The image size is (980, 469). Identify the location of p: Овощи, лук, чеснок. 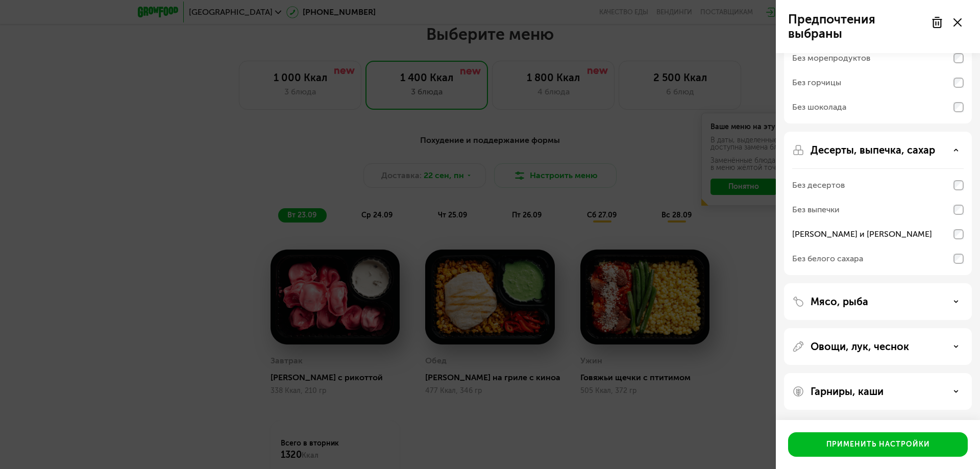
(860, 346).